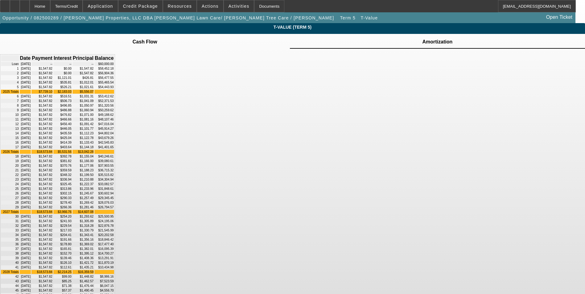 The height and width of the screenshot is (294, 585). What do you see at coordinates (83, 180) in the screenshot?
I see `td: $1,210.88` at bounding box center [83, 180].